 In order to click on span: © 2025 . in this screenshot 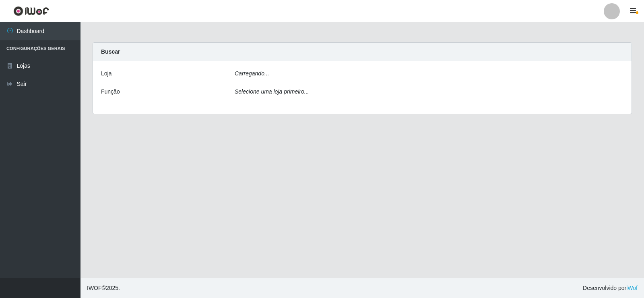, I will do `click(103, 288)`.